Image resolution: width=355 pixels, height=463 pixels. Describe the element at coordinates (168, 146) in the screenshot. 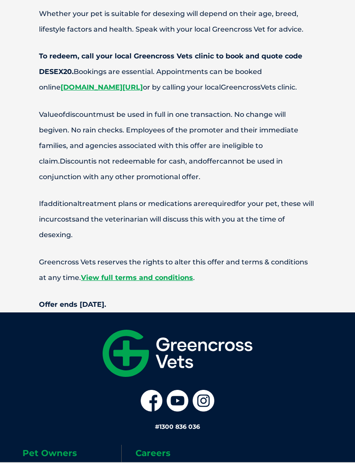

I see `span: . No rain checks. Employees of the promoter and their immediate families, and agencies associated...` at that location.